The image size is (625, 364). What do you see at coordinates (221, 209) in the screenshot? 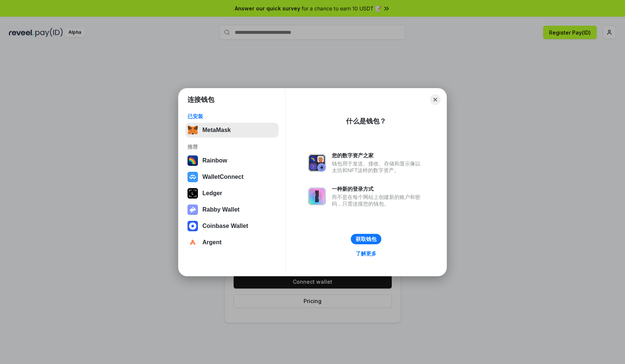
I see `div: Rabby Wallet` at bounding box center [221, 209].